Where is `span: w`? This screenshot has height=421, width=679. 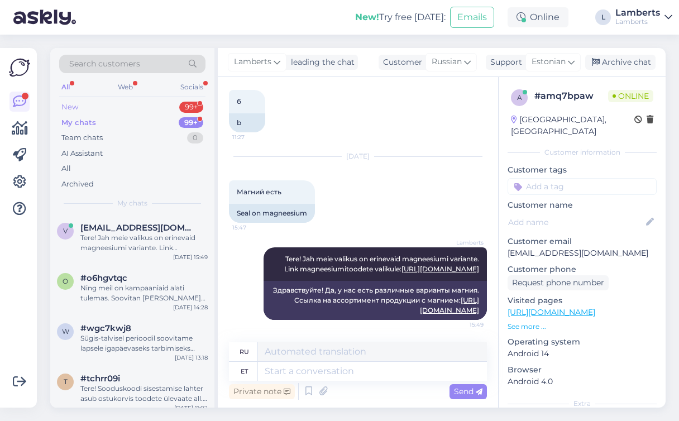 span: w is located at coordinates (65, 331).